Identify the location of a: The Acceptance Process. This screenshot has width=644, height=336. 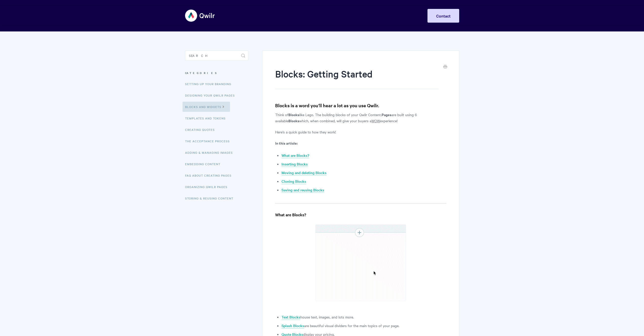
(209, 141).